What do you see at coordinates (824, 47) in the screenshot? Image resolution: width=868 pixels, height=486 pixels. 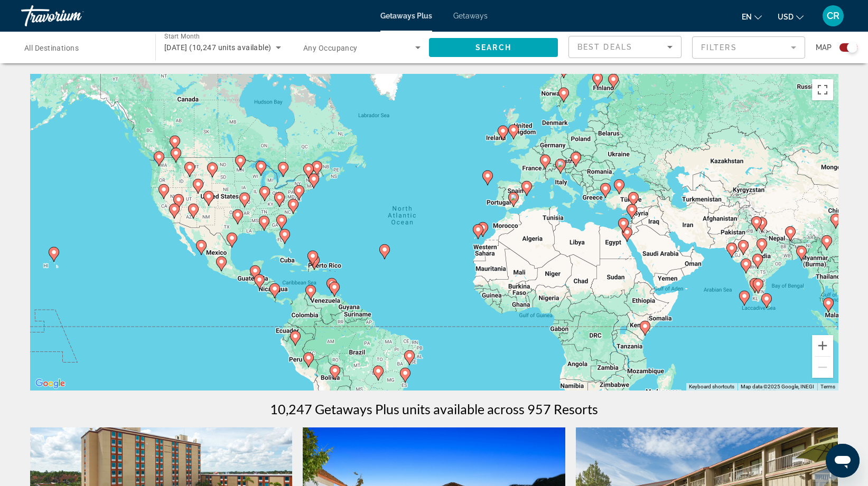 I see `span: Map` at bounding box center [824, 47].